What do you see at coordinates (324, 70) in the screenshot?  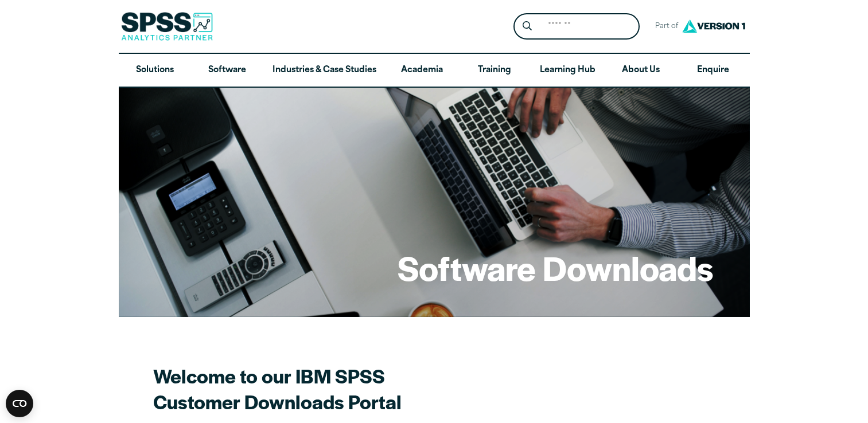 I see `a: Industries & Case Studies` at bounding box center [324, 70].